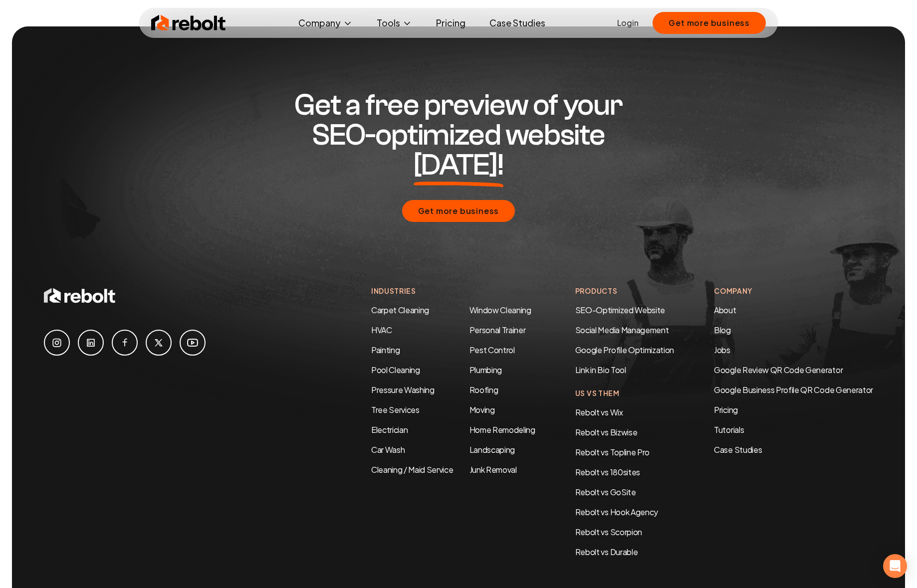 This screenshot has height=588, width=917. What do you see at coordinates (402, 389) in the screenshot?
I see `a: Pressure Washing` at bounding box center [402, 389].